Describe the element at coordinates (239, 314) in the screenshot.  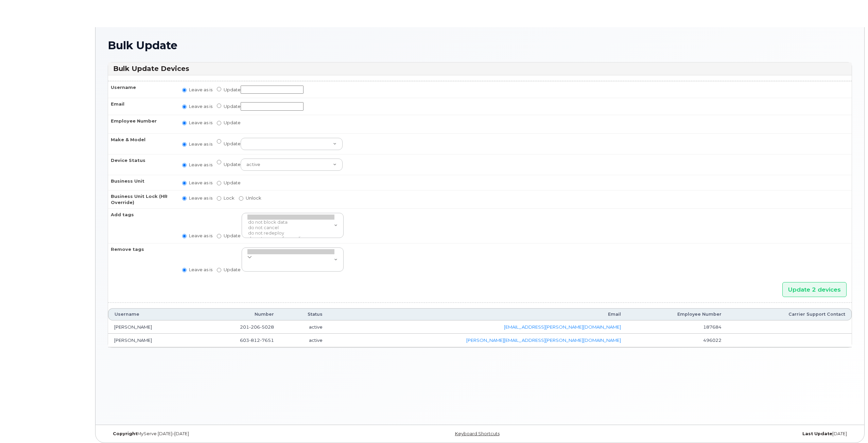
I see `th: Number` at that location.